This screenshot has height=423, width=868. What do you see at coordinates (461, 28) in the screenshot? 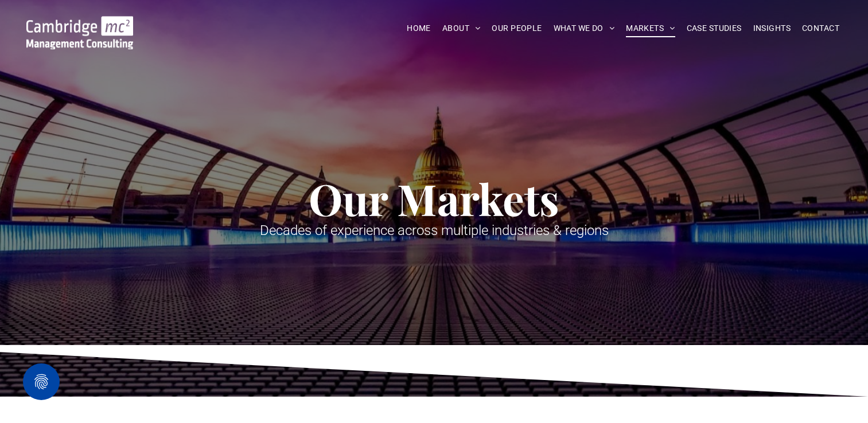
I see `a: ABOUT` at bounding box center [461, 28].